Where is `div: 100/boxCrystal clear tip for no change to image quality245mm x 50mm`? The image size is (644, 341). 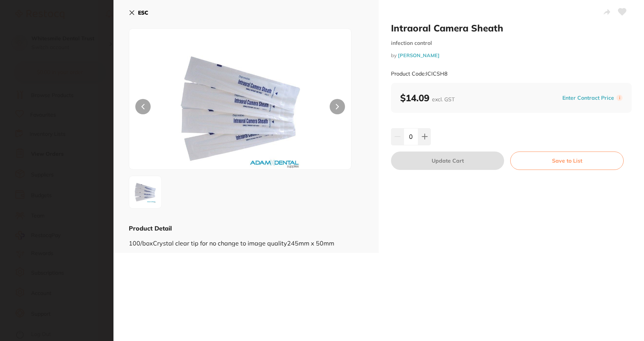 div: 100/boxCrystal clear tip for no change to image quality245mm x 50mm is located at coordinates (246, 239).